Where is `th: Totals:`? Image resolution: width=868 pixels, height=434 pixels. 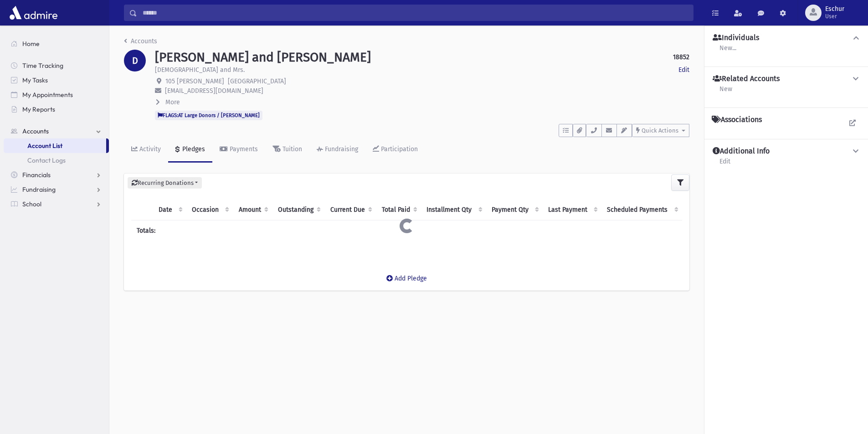
th: Totals: is located at coordinates (182, 231).